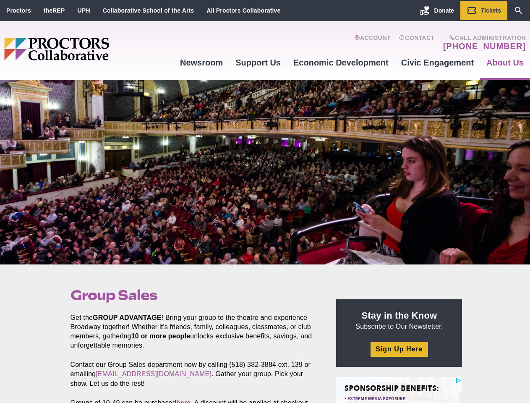 The width and height of the screenshot is (530, 403). Describe the element at coordinates (399, 349) in the screenshot. I see `a: Sign Up Here` at that location.